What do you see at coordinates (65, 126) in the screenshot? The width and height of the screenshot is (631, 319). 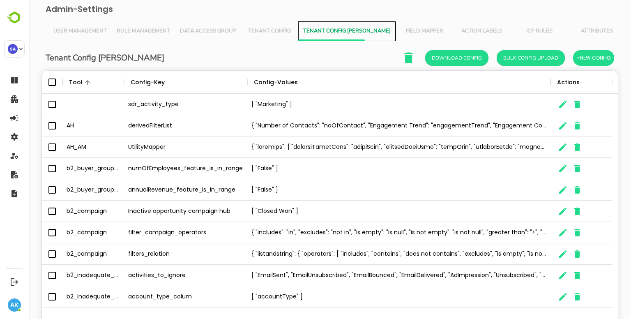 I see `div: AH` at bounding box center [65, 126].